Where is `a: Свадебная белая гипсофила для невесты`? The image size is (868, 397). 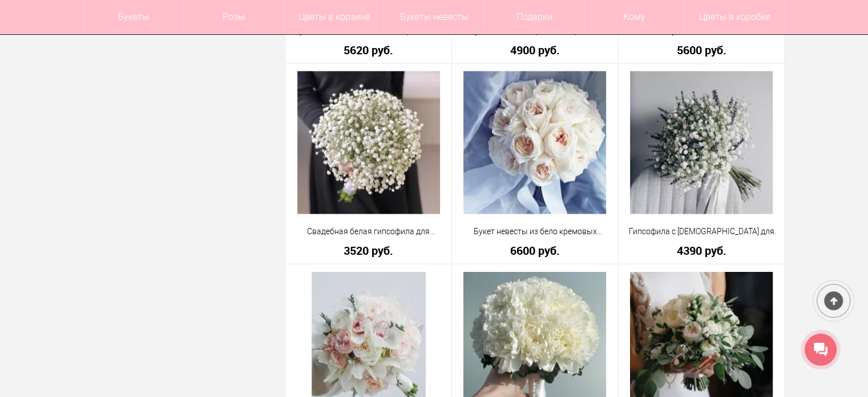
a: Свадебная белая гипсофила для невесты is located at coordinates (368, 231).